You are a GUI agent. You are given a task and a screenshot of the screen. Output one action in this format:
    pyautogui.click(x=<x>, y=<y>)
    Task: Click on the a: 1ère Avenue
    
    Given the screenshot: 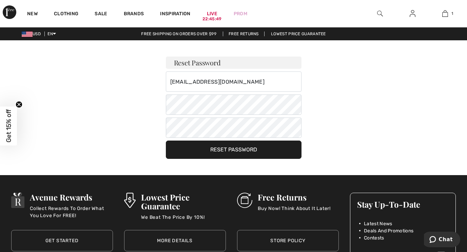 What is the action you would take?
    pyautogui.click(x=9, y=12)
    